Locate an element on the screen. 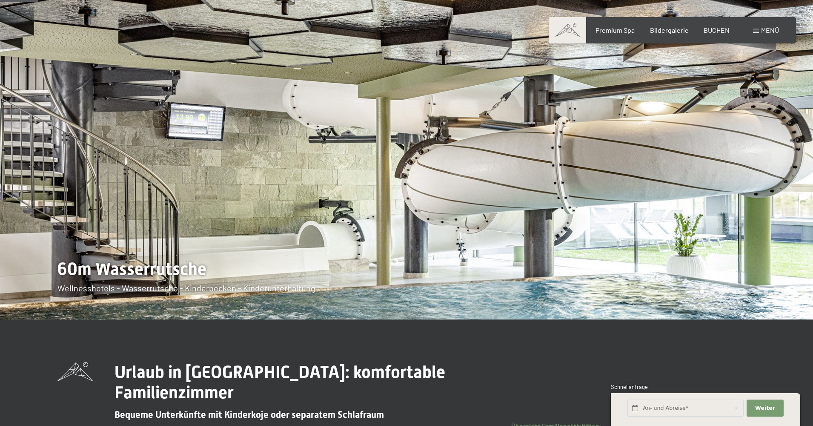 This screenshot has width=813, height=426. button: Weiter is located at coordinates (765, 408).